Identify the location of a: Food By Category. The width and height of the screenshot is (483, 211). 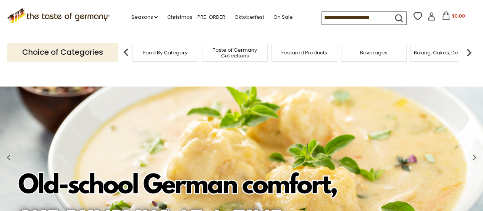
(165, 52).